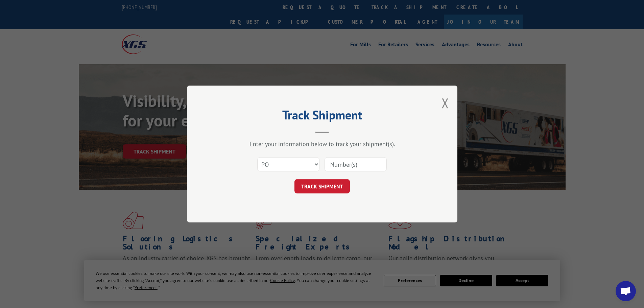 Image resolution: width=644 pixels, height=308 pixels. Describe the element at coordinates (322, 144) in the screenshot. I see `div: Enter your information below to track your shipment(s).` at that location.